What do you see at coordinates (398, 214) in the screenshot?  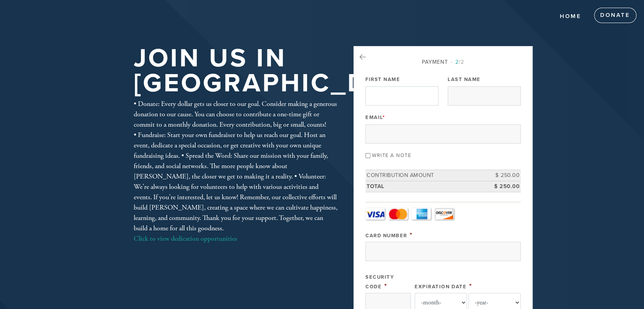 I see `a: MasterCard` at bounding box center [398, 214].